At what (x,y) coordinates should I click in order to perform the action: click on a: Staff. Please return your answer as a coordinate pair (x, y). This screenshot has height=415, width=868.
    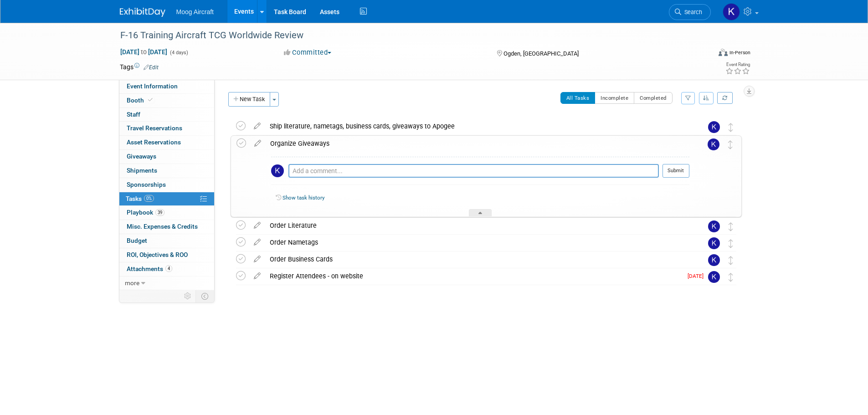
    Looking at the image, I should click on (167, 115).